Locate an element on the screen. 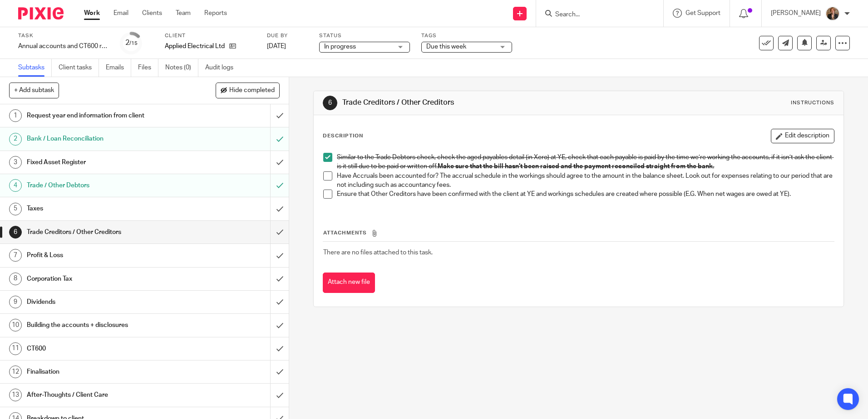 This screenshot has height=419, width=868. p: Description is located at coordinates (342, 136).